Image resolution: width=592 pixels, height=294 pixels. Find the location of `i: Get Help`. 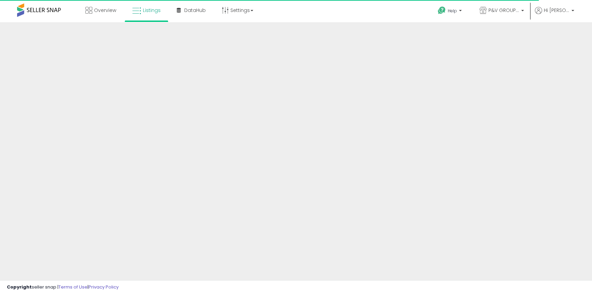

i: Get Help is located at coordinates (442, 10).